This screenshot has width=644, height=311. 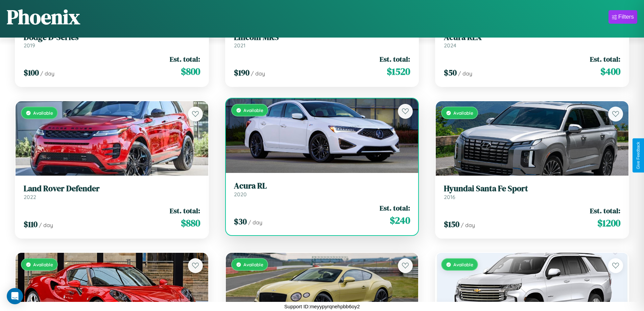 What do you see at coordinates (43, 17) in the screenshot?
I see `h1: Phoenix` at bounding box center [43, 17].